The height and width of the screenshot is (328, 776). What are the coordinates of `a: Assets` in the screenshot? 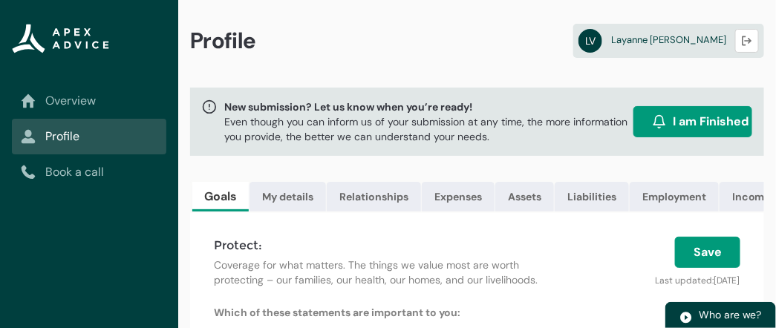 It's located at (524, 197).